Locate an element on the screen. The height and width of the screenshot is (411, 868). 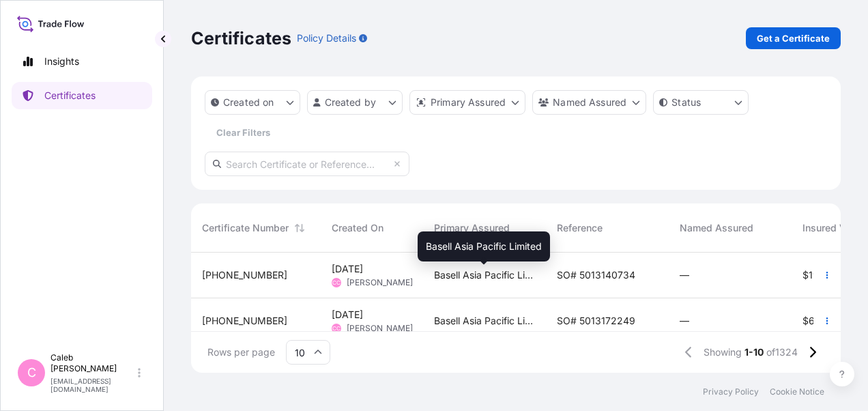
p: Cookie Notice is located at coordinates (798, 392).